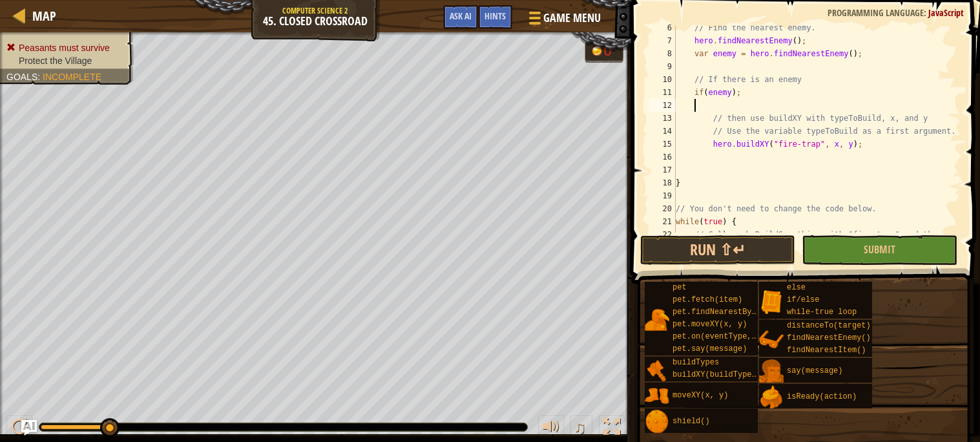 Image resolution: width=980 pixels, height=442 pixels. I want to click on div: 9, so click(662, 67).